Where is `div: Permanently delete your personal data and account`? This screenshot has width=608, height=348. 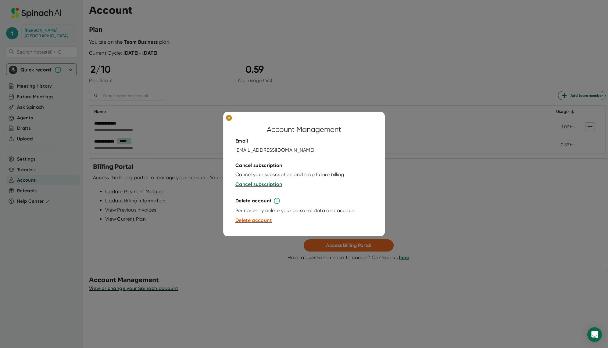 div: Permanently delete your personal data and account is located at coordinates (296, 210).